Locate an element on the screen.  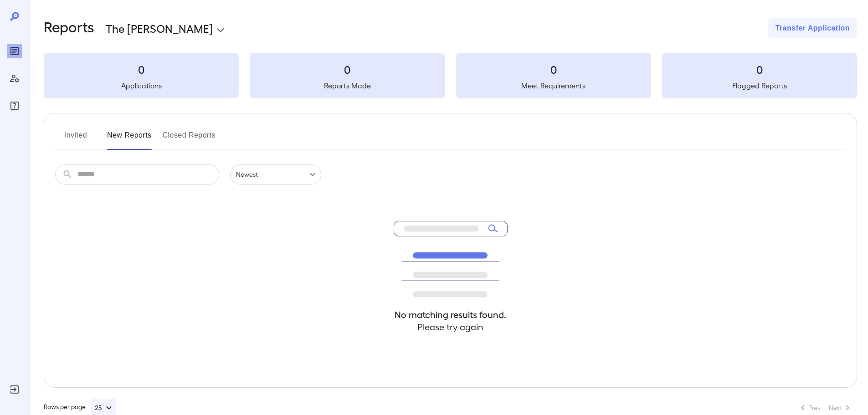
h5: Flagged Reports is located at coordinates (760, 86).